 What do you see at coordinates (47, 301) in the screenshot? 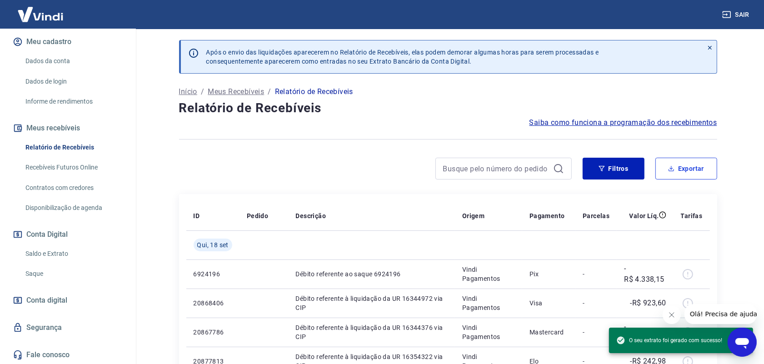
I see `span: Conta digital` at bounding box center [47, 301].